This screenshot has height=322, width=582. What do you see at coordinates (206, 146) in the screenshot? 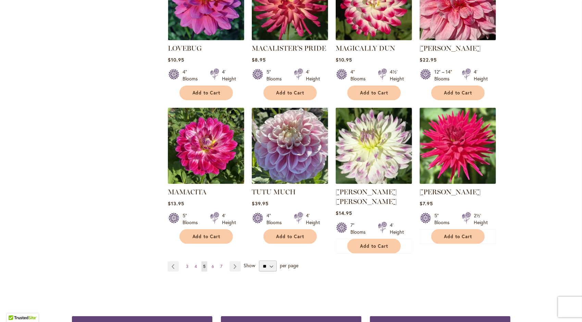
I see `img: Mamacita` at bounding box center [206, 146].